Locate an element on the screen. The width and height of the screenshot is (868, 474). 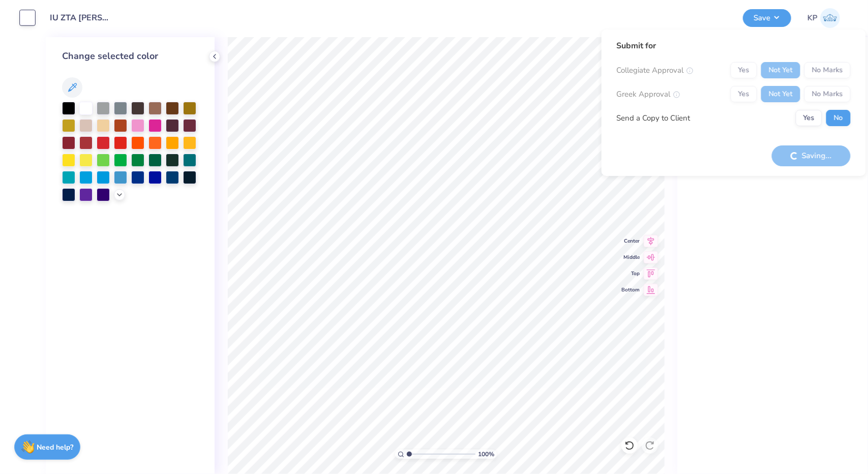
button: Yes is located at coordinates (809, 118).